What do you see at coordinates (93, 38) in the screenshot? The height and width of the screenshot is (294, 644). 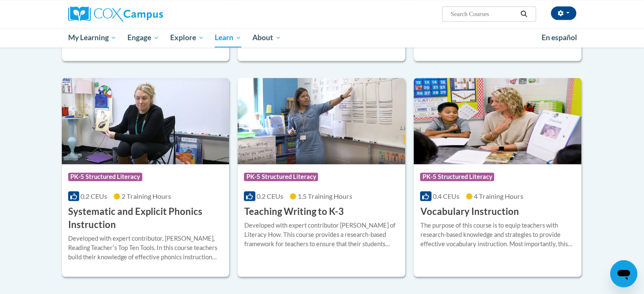 I see `a: My Learning` at bounding box center [93, 38].